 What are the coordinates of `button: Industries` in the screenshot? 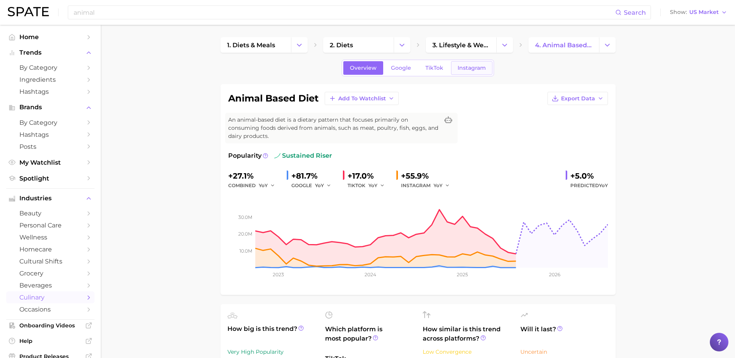 It's located at (50, 198).